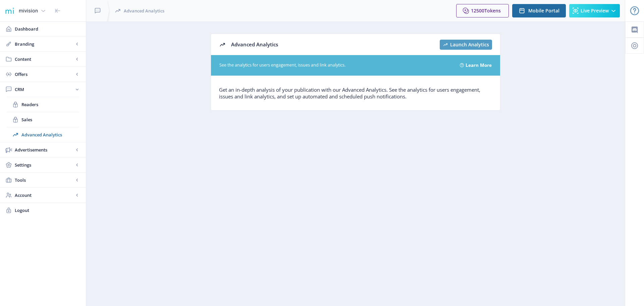 This screenshot has height=306, width=644. Describe the element at coordinates (50, 105) in the screenshot. I see `span: Readers` at that location.